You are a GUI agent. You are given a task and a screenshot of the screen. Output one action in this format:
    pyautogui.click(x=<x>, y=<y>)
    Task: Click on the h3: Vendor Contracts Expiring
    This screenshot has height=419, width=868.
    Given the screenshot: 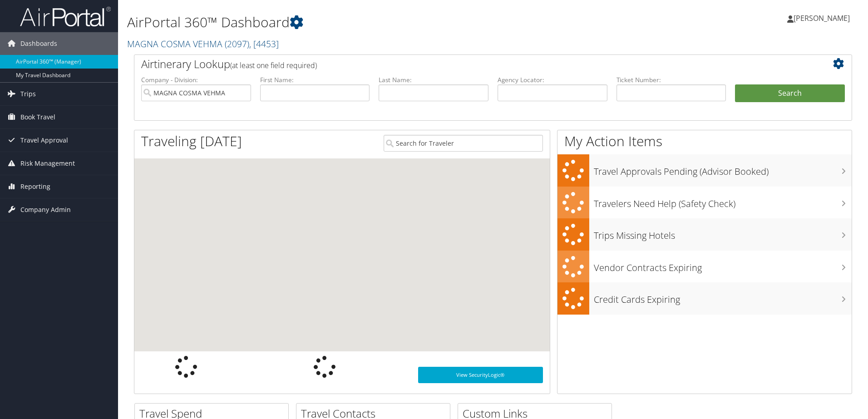 What is the action you would take?
    pyautogui.click(x=723, y=266)
    